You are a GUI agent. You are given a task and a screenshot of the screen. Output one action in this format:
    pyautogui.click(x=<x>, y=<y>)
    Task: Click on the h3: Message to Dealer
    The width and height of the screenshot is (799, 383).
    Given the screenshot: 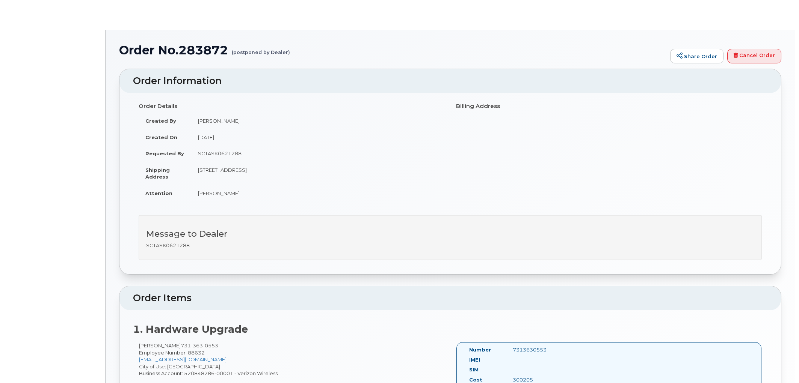 What is the action you would take?
    pyautogui.click(x=450, y=234)
    